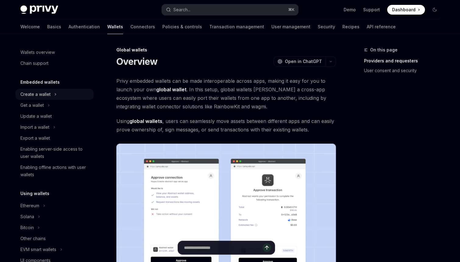 The image size is (460, 262). Describe the element at coordinates (27, 217) in the screenshot. I see `div: Solana` at that location.